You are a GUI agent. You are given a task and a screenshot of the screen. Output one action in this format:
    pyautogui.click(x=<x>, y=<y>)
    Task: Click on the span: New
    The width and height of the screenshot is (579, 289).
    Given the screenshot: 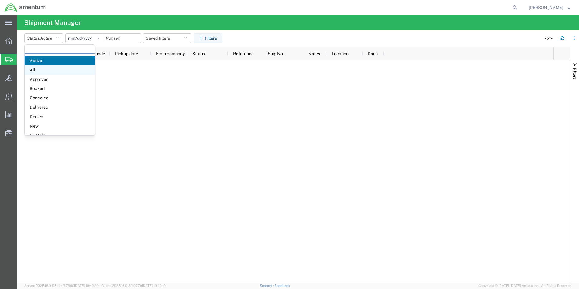 What is the action you would take?
    pyautogui.click(x=60, y=126)
    